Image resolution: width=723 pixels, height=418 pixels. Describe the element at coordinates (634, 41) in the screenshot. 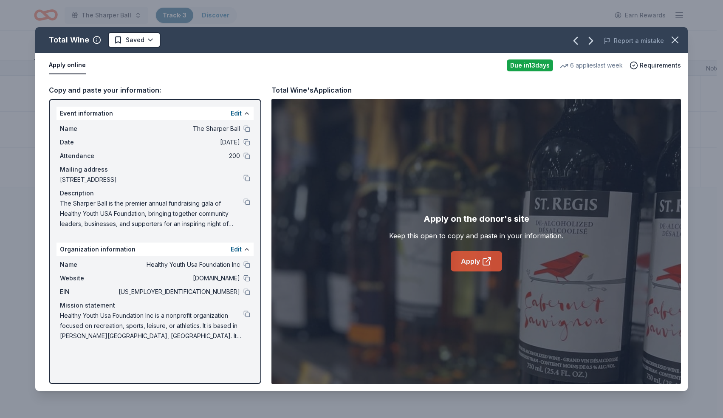

I see `button: Report a mistake` at that location.